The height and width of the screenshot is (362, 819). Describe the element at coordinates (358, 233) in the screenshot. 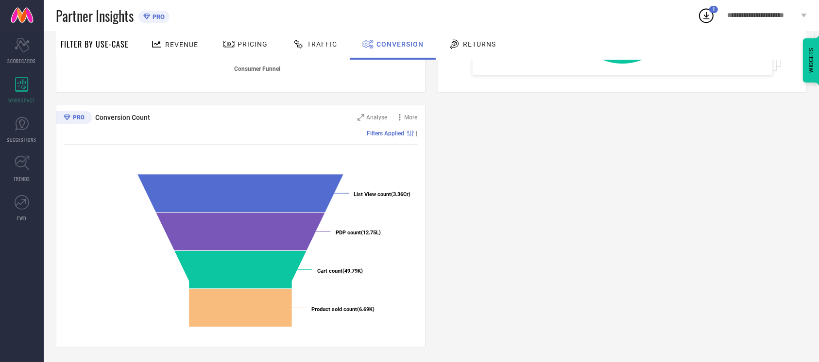

I see `text: (12.75L)` at that location.